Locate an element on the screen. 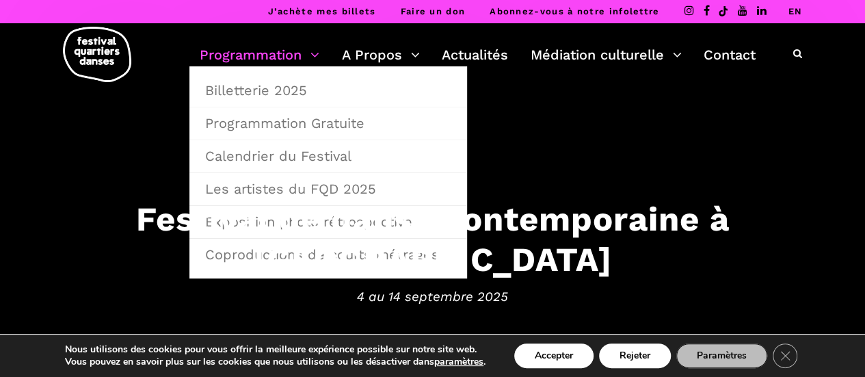 The image size is (865, 377). img: logo-fqd-med is located at coordinates (97, 54).